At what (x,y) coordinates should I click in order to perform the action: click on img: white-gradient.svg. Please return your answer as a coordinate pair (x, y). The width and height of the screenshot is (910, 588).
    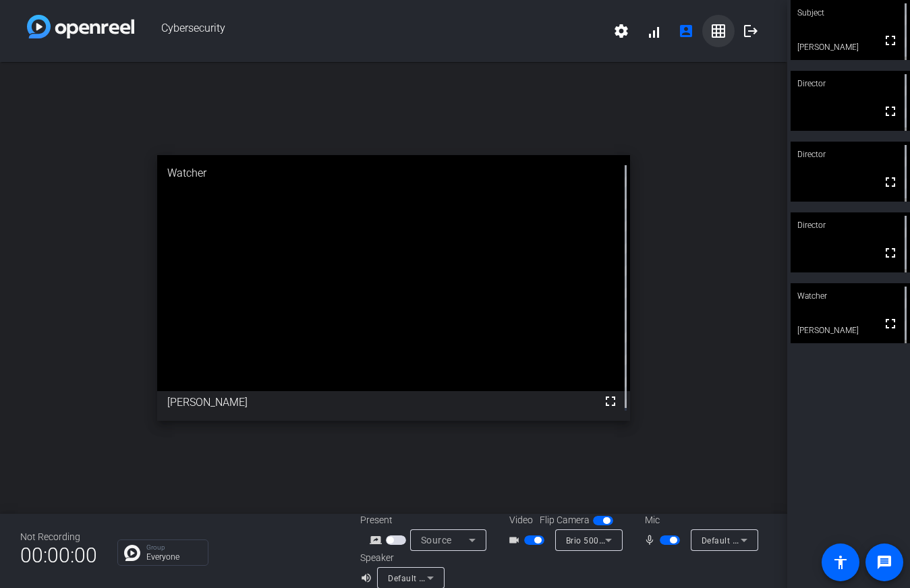
    Looking at the image, I should click on (80, 26).